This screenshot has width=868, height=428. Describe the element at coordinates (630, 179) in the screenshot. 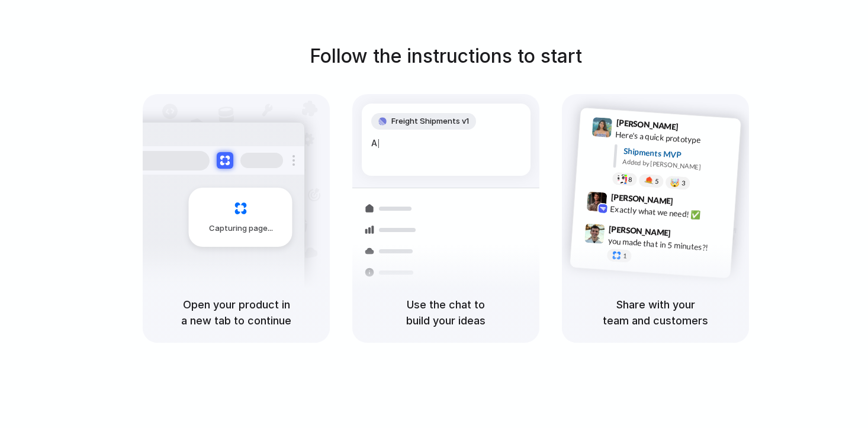

I see `span: 8` at that location.